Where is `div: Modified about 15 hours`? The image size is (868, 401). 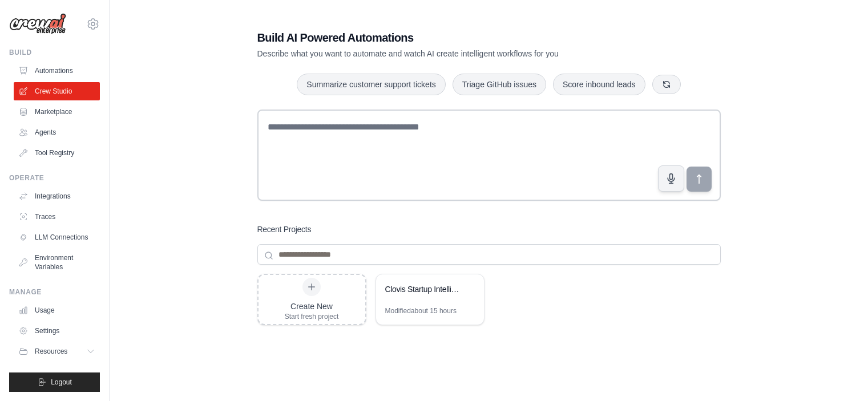
div: Modified about 15 hours is located at coordinates (421, 311).